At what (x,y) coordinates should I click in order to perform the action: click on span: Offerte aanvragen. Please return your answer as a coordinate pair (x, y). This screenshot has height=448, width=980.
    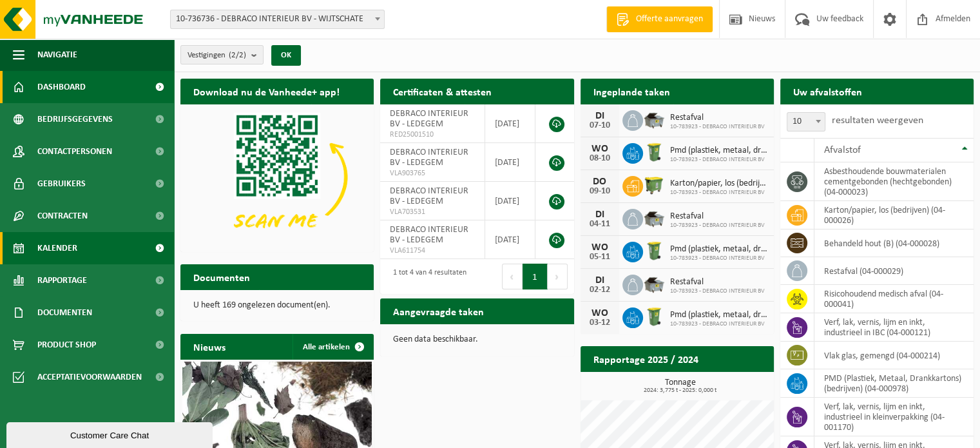
    Looking at the image, I should click on (670, 19).